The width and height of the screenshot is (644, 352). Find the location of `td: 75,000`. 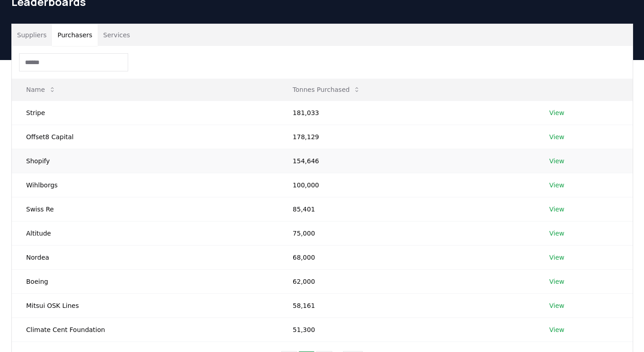

td: 75,000 is located at coordinates (406, 233).